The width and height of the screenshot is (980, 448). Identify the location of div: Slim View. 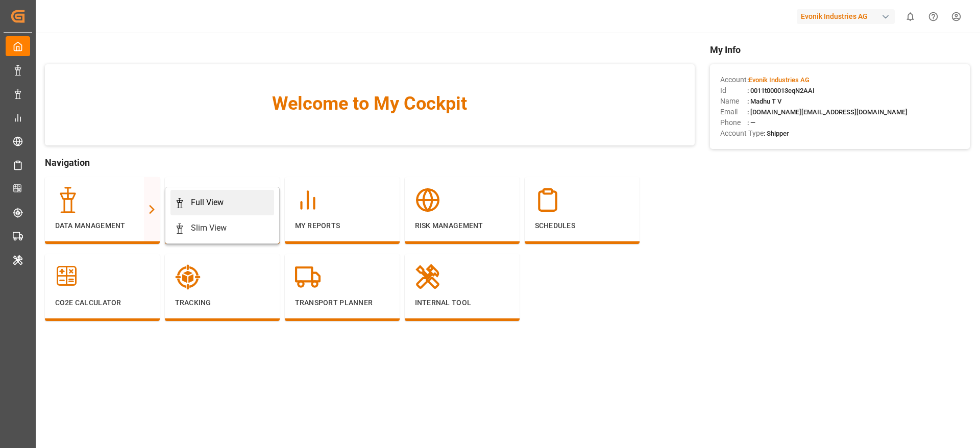
(209, 228).